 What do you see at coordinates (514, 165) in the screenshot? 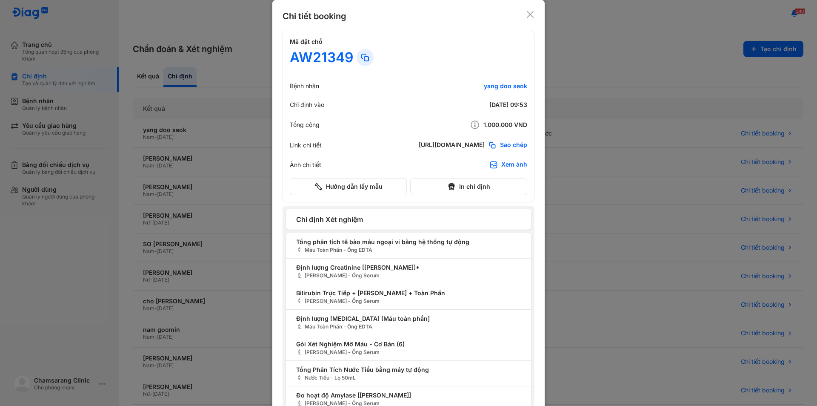
I see `div: Xem ảnh` at bounding box center [514, 165].